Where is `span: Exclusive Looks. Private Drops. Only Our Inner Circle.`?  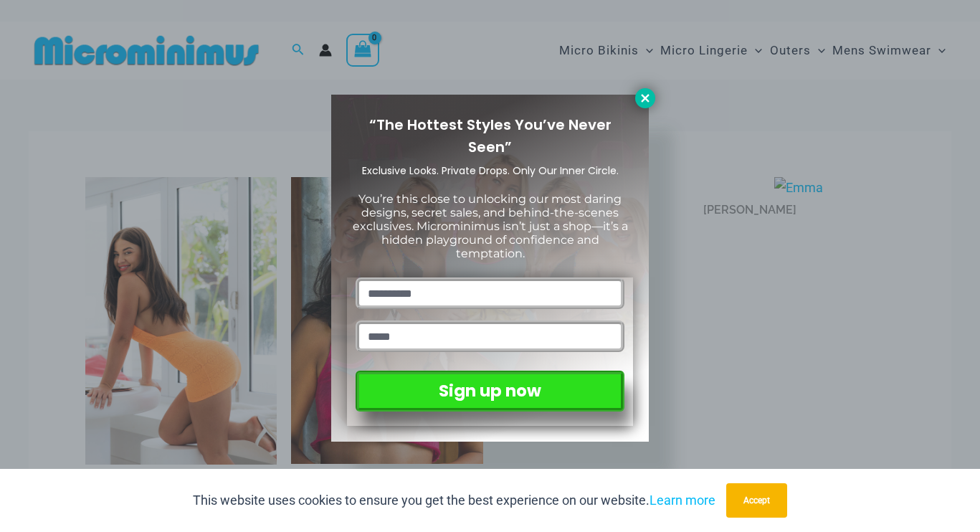 span: Exclusive Looks. Private Drops. Only Our Inner Circle. is located at coordinates (490, 170).